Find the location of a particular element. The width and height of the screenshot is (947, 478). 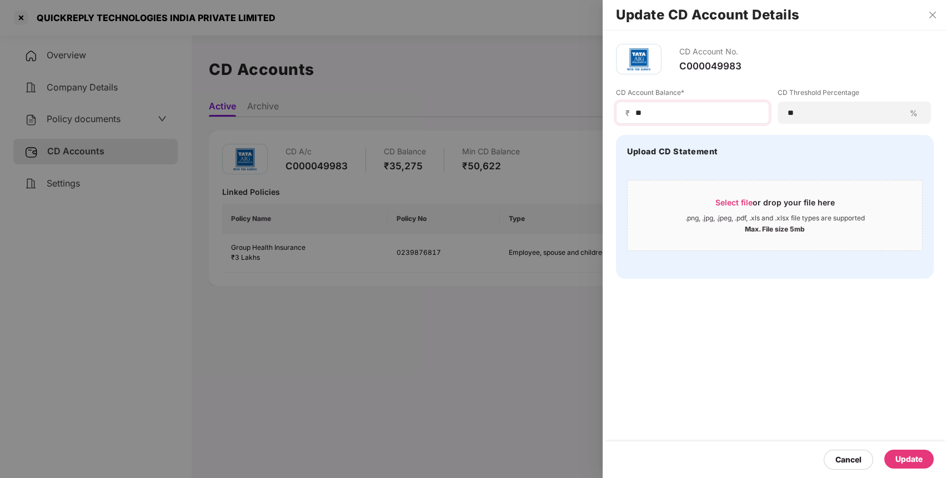

div: Cancel is located at coordinates (848, 460).